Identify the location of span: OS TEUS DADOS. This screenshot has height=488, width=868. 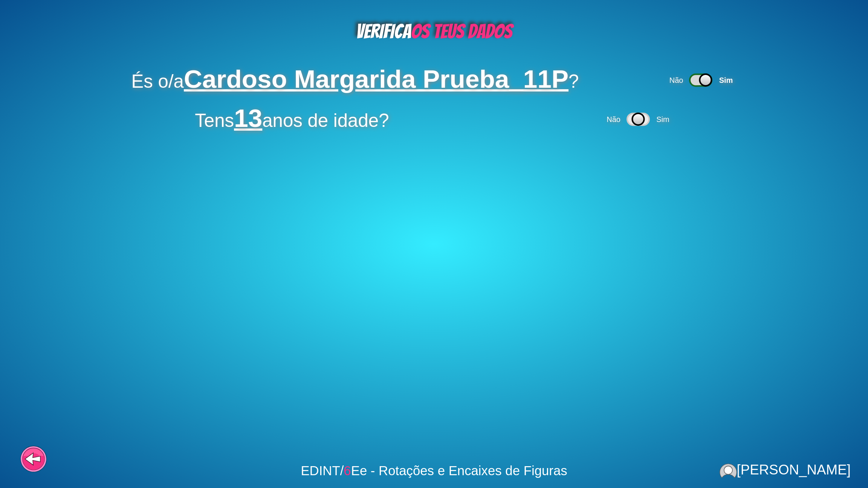
(462, 31).